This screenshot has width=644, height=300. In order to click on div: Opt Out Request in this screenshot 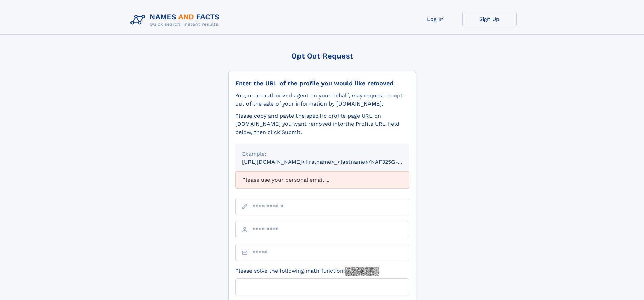, I will do `click(322, 56)`.